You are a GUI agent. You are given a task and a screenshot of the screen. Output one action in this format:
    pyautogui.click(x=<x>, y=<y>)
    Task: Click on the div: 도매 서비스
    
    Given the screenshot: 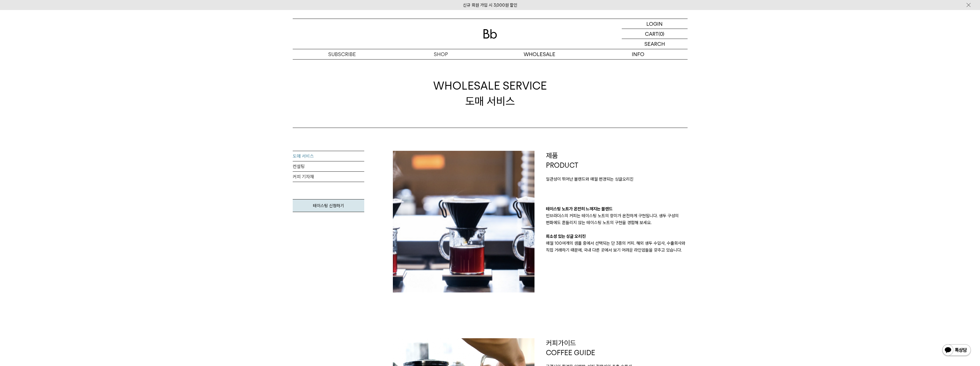 What is the action you would take?
    pyautogui.click(x=490, y=93)
    